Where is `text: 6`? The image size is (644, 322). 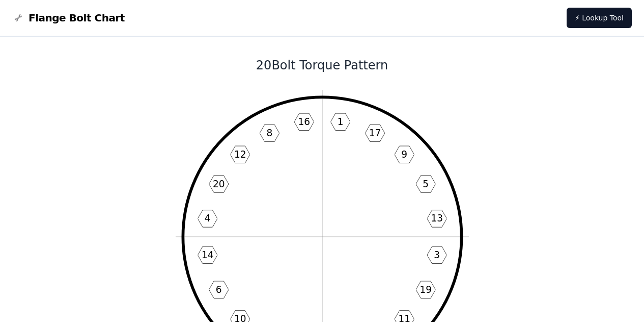 text: 6 is located at coordinates (219, 289).